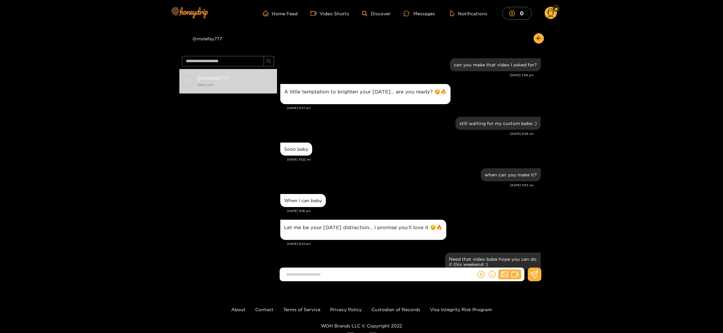 The image size is (723, 333). What do you see at coordinates (493, 262) in the screenshot?
I see `div: Sep. 12, 3:40 pm` at bounding box center [493, 262].